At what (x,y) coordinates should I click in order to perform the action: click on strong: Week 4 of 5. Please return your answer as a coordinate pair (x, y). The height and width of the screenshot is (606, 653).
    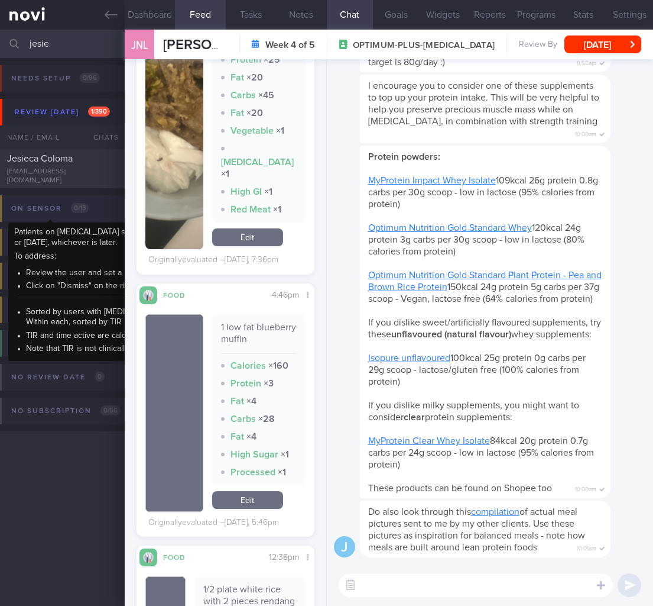
    Looking at the image, I should click on (290, 45).